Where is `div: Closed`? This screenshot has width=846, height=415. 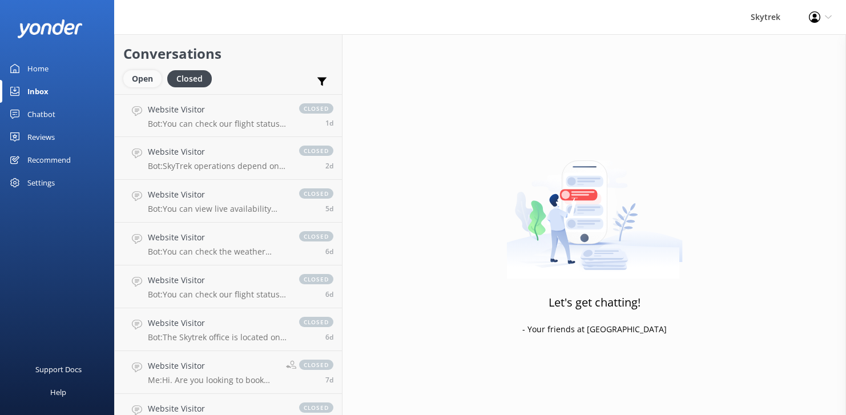
div: Closed is located at coordinates (190, 79).